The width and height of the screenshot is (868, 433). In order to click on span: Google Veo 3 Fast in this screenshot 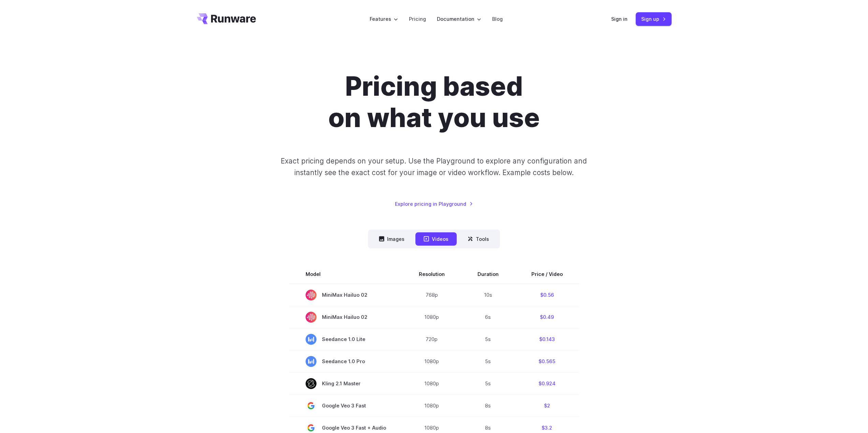, I will do `click(346, 406)`.